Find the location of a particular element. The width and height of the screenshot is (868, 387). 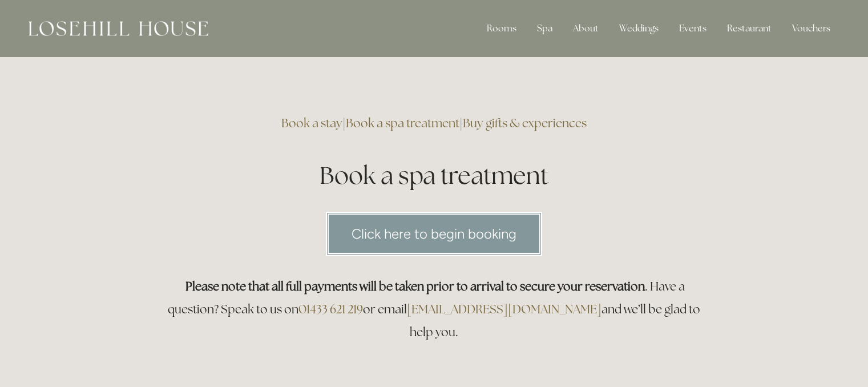

div: Restaurant is located at coordinates (749, 28).